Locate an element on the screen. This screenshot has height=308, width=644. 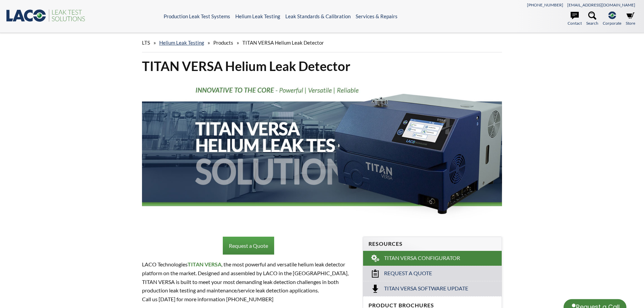
span: Request a Quote is located at coordinates (408, 273).